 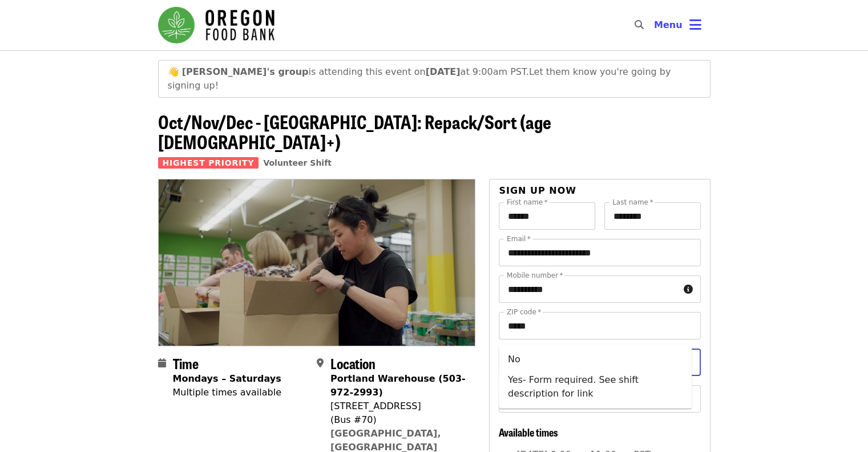 I want to click on span: Menu, so click(x=668, y=24).